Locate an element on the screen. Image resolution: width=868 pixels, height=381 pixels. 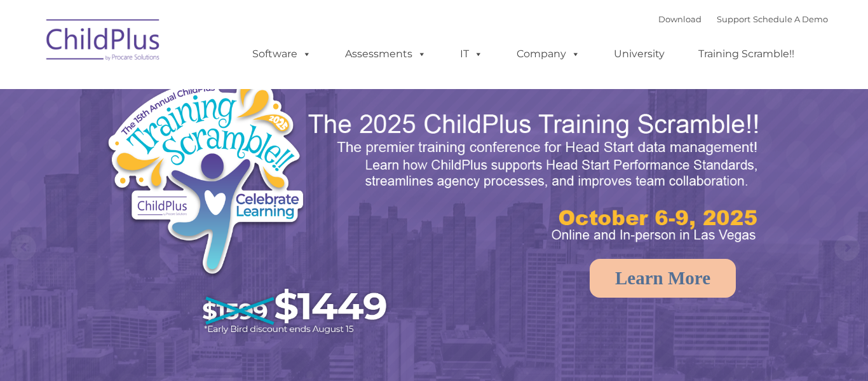
a: IT is located at coordinates (471, 54).